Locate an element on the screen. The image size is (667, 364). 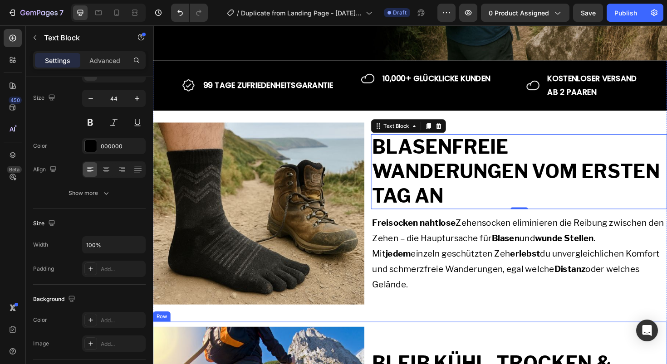
strong: wunde Stellen is located at coordinates (435, 225).